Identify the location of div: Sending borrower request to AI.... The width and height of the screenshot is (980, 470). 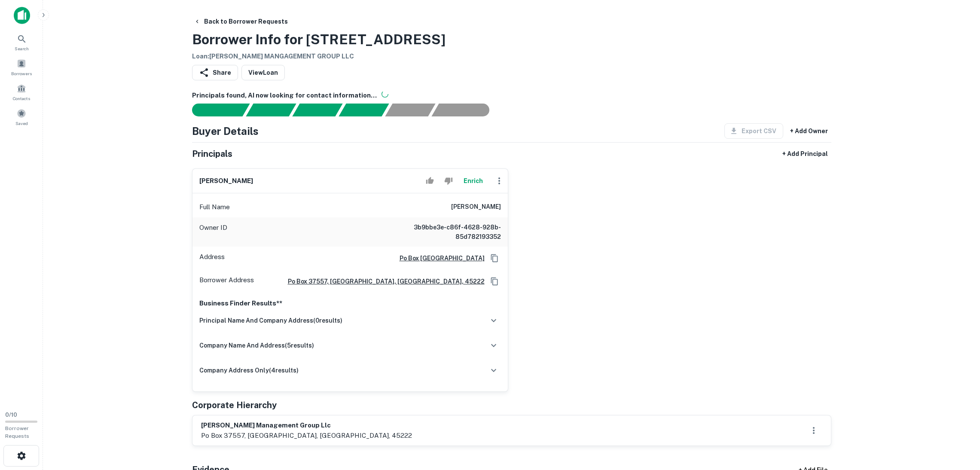
(214, 110).